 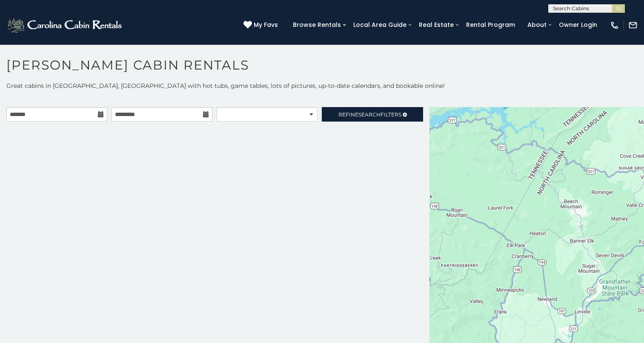 I want to click on a: My Favs, so click(x=262, y=25).